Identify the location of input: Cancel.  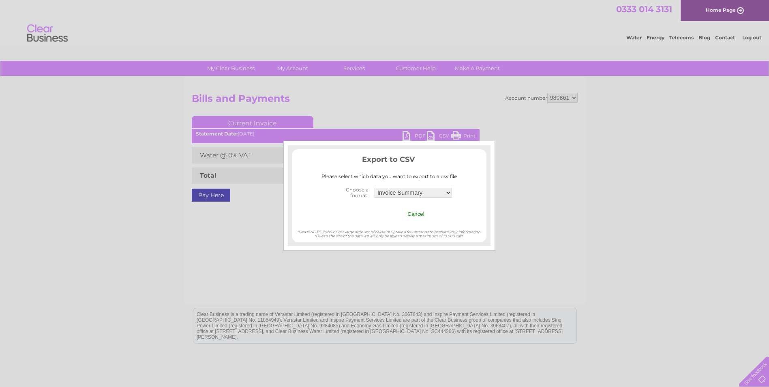
(416, 214).